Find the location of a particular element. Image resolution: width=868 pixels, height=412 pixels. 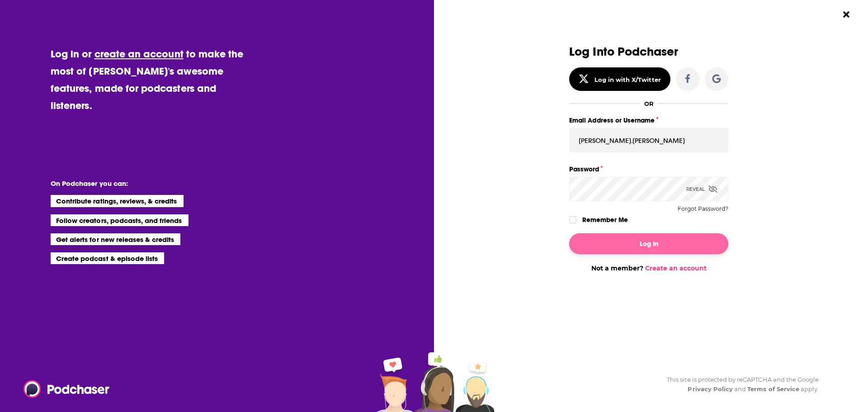

div: Reveal is located at coordinates (701, 189).